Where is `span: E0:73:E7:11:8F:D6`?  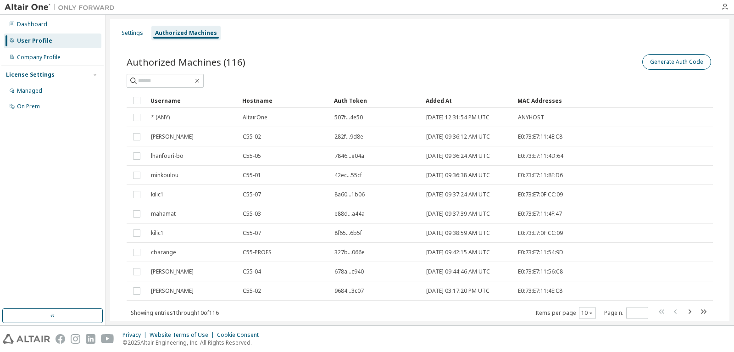 span: E0:73:E7:11:8F:D6 is located at coordinates (540, 175).